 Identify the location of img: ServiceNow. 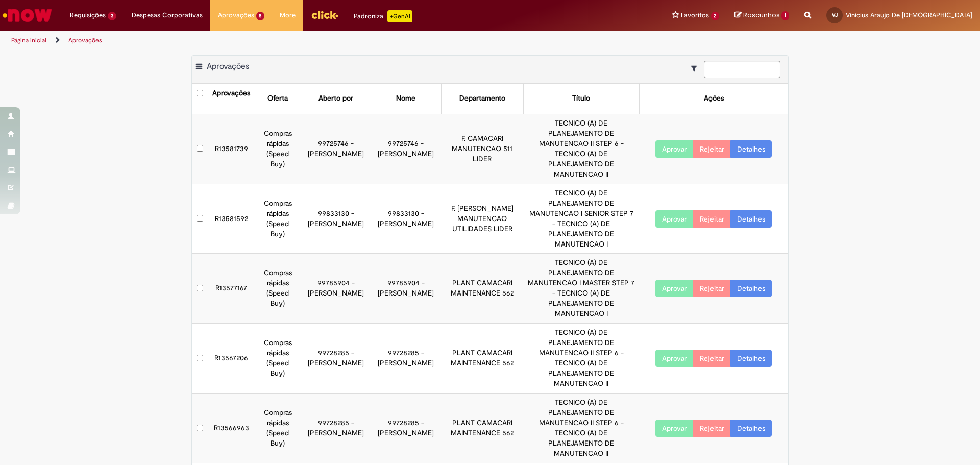
(27, 16).